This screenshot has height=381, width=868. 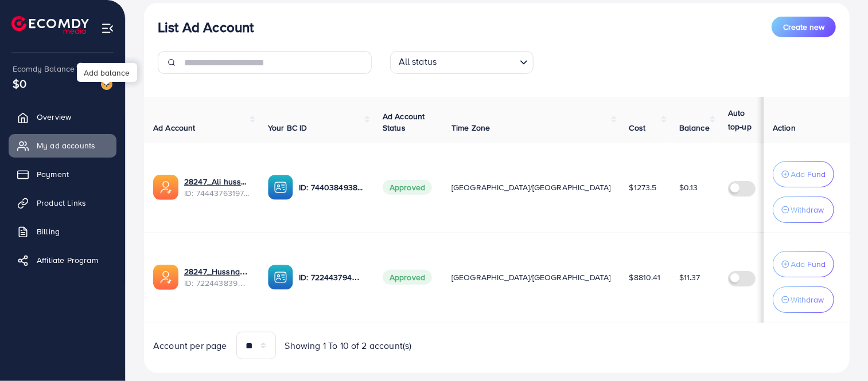 I want to click on div: <span class='underline'>28247_Hussnains Ad Account_1682070647889</span></br>7224438396242935809, so click(x=217, y=277).